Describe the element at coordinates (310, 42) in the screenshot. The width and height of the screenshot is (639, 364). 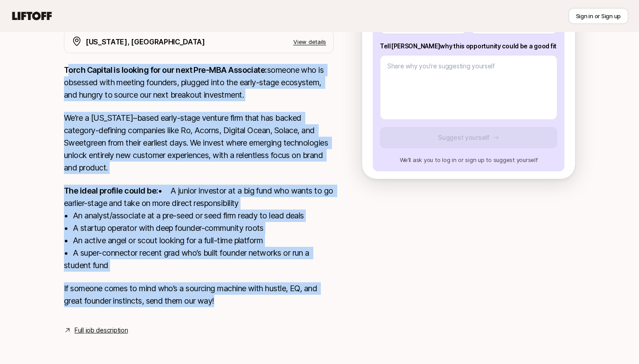
I see `p: View details` at that location.